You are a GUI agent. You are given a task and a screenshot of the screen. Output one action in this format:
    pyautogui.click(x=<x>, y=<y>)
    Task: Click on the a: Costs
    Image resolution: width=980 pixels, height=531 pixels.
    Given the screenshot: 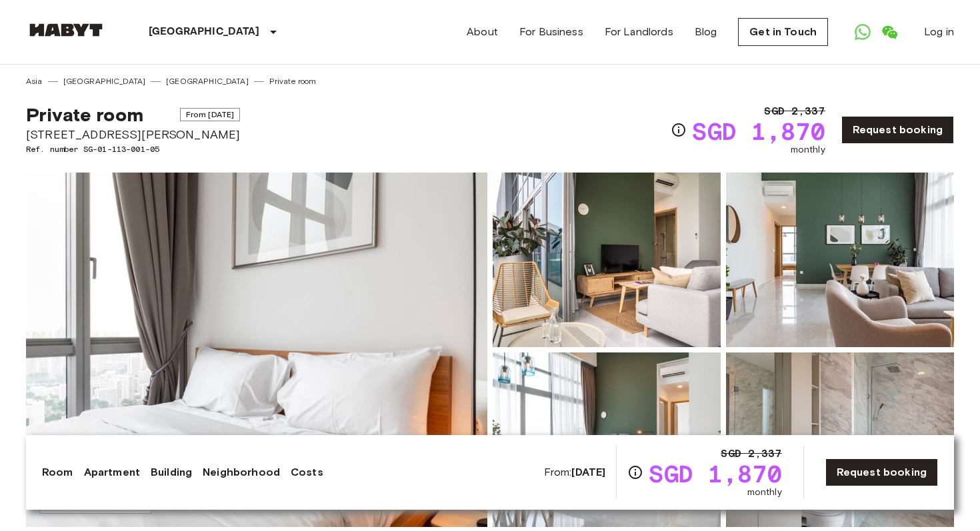 What is the action you would take?
    pyautogui.click(x=307, y=473)
    